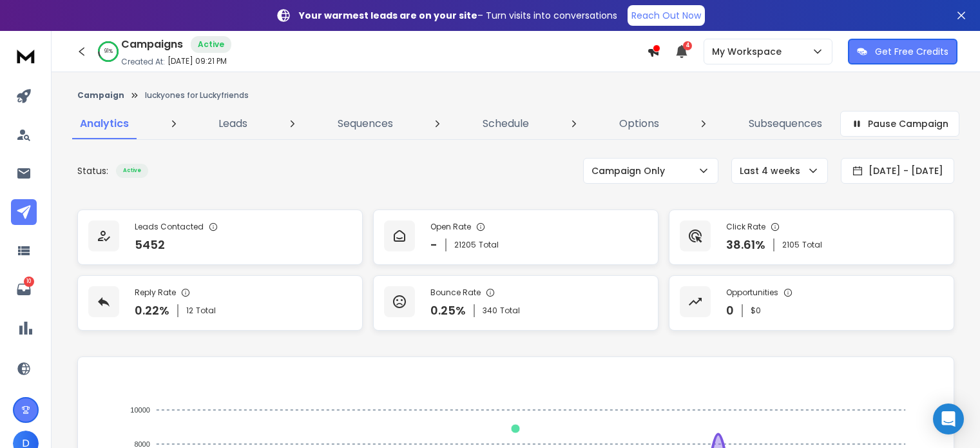 The image size is (980, 448). I want to click on a: Opportunities0$0, so click(811, 303).